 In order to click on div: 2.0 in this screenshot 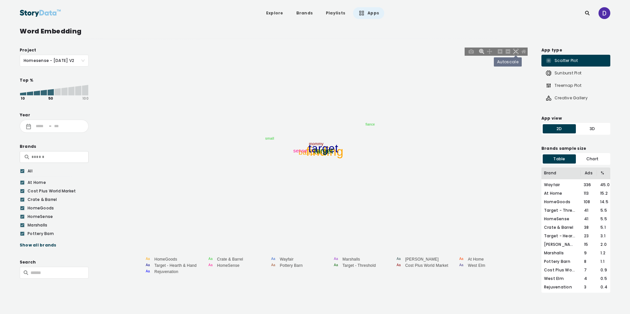, I will do `click(602, 245)`.